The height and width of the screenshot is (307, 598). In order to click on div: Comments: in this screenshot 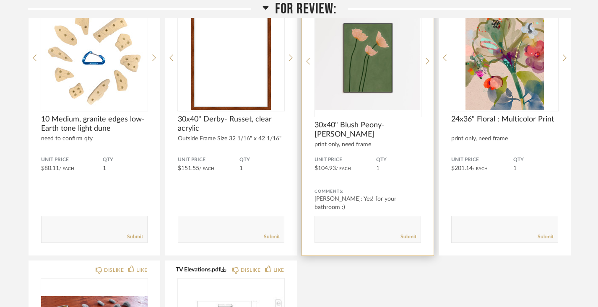, I will do `click(367, 191)`.